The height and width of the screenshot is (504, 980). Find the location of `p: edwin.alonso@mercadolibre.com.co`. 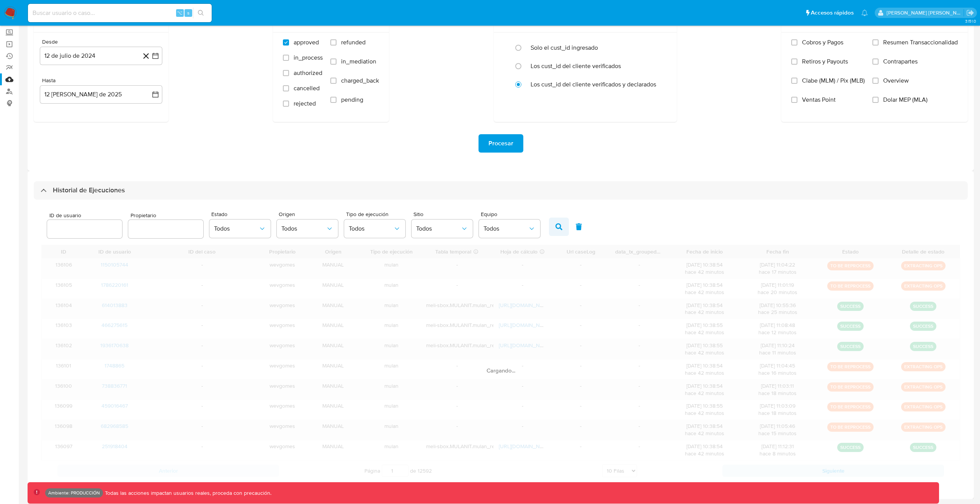

p: edwin.alonso@mercadolibre.com.co is located at coordinates (925, 13).